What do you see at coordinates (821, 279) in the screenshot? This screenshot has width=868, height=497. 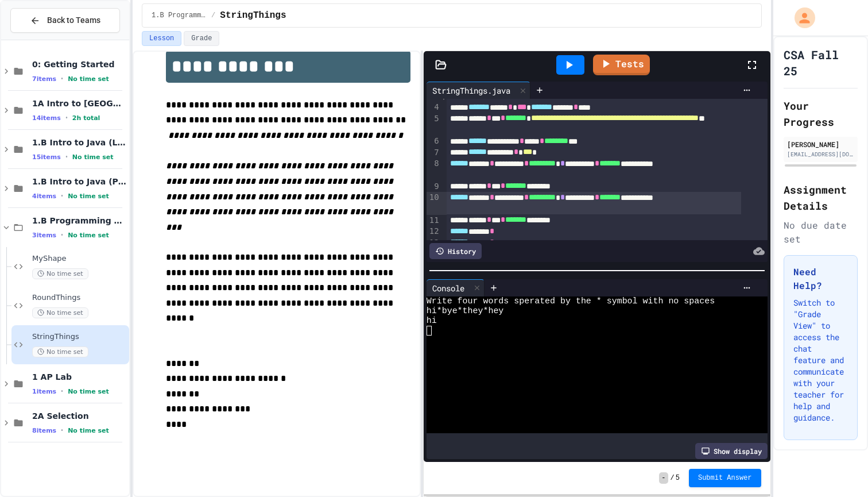 I see `h3: Need Help?` at bounding box center [821, 279].